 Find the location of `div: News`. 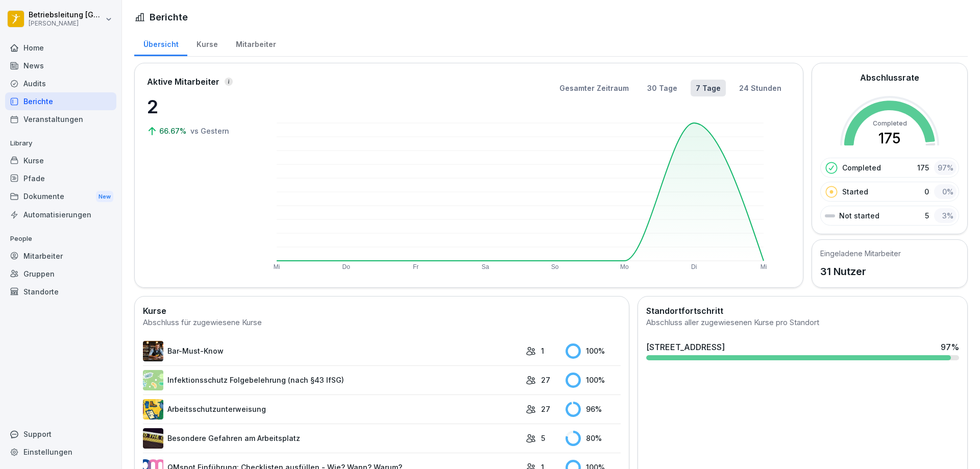

div: News is located at coordinates (61, 66).